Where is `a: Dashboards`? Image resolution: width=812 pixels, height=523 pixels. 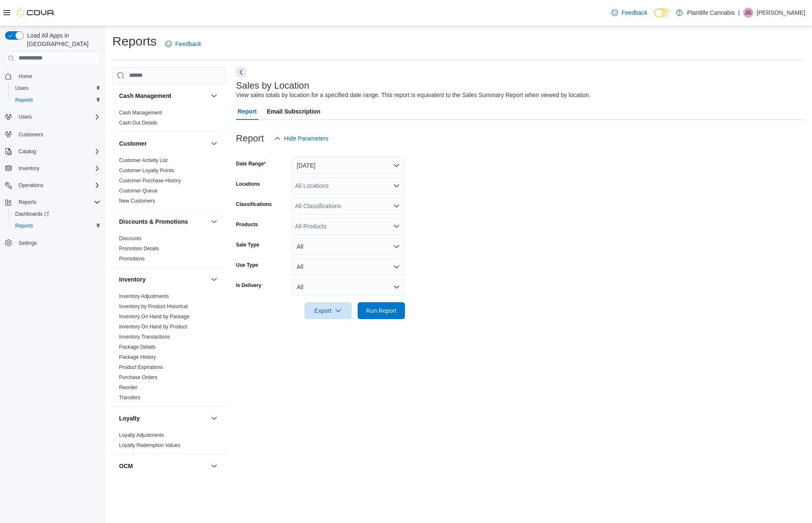
a: Dashboards is located at coordinates (32, 214).